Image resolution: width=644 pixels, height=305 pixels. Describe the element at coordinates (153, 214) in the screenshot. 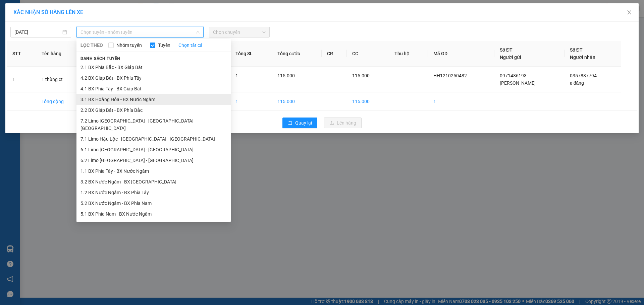

I see `li: 5.1 BX Phía Nam - BX Nước Ngầm` at that location.